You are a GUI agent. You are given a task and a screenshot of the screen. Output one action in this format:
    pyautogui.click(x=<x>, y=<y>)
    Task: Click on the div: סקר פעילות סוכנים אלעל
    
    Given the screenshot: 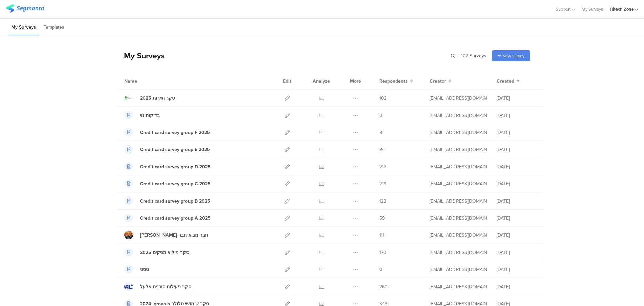 What is the action you would take?
    pyautogui.click(x=165, y=286)
    